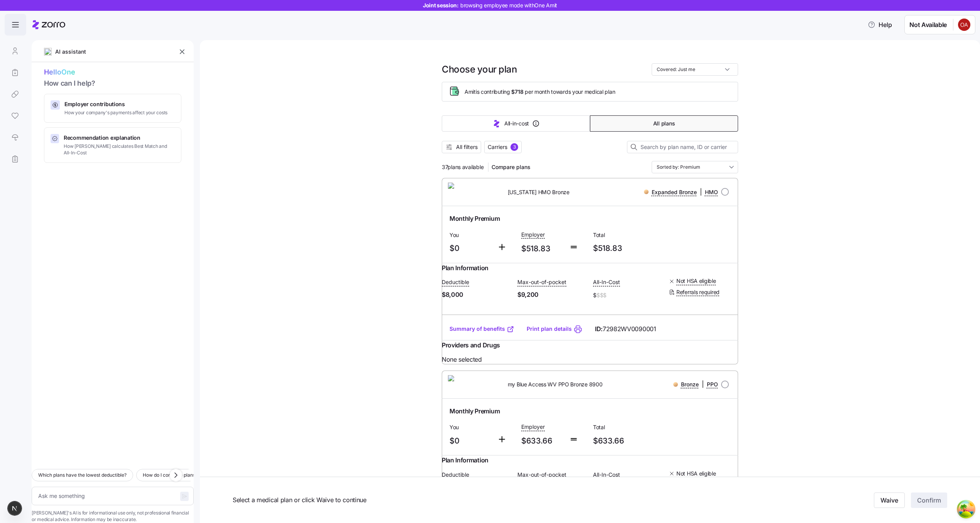  Describe the element at coordinates (48, 52) in the screenshot. I see `img: ai-icon.png` at that location.